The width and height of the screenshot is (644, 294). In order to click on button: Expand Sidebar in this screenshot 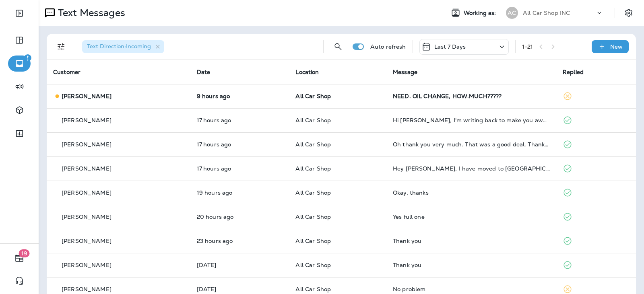, I will do `click(19, 13)`.